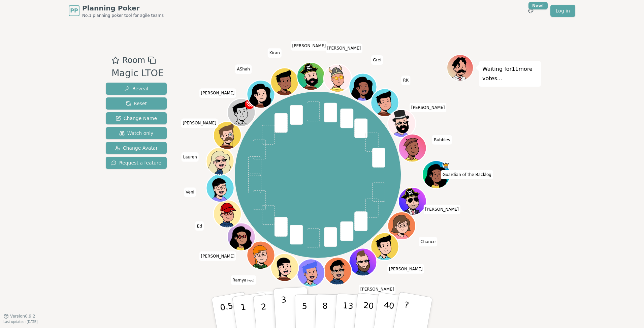 The width and height of the screenshot is (644, 328). I want to click on span: (you), so click(251, 281).